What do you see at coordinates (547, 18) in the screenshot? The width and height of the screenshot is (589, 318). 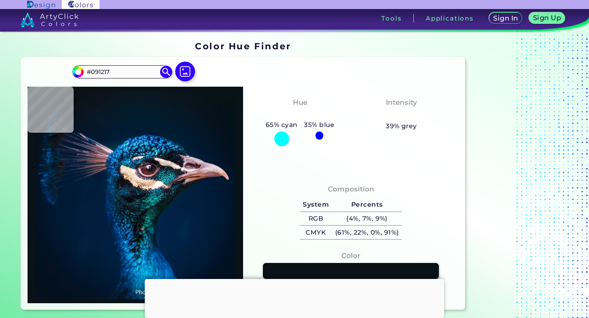 I see `h5: Sign Up` at bounding box center [547, 18].